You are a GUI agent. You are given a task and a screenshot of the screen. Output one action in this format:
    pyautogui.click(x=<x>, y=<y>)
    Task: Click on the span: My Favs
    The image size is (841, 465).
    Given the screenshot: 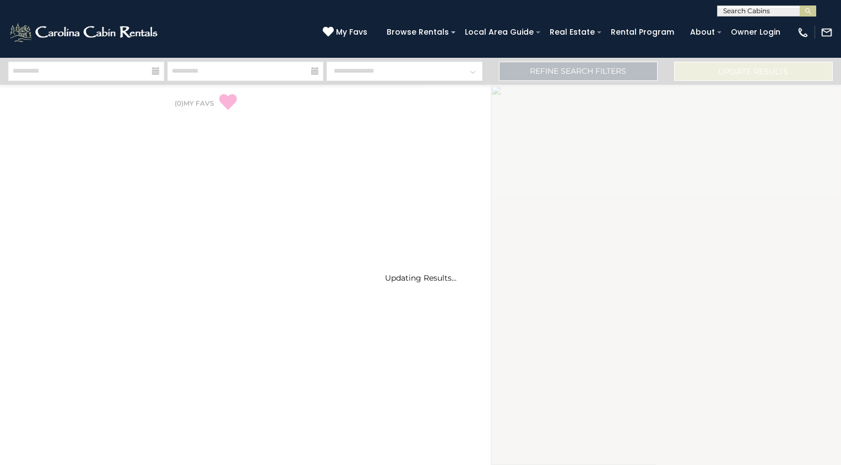 What is the action you would take?
    pyautogui.click(x=351, y=32)
    